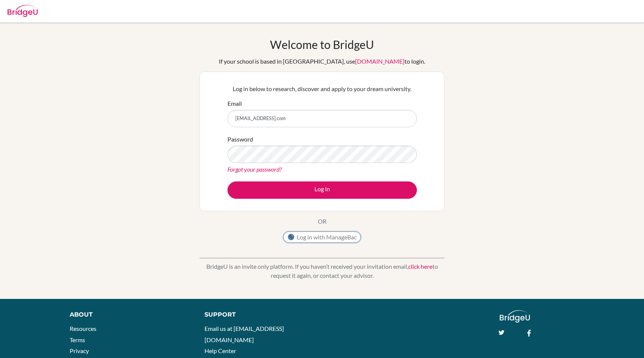  What do you see at coordinates (322, 89) in the screenshot?
I see `p: Log in below to research, discover and apply to your dream university.` at bounding box center [322, 89].